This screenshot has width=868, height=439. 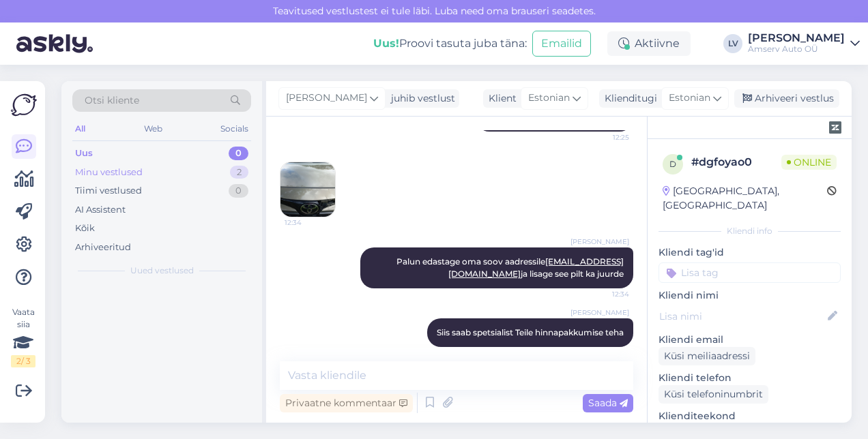 I want to click on div: # dgfoyao0, so click(x=736, y=162).